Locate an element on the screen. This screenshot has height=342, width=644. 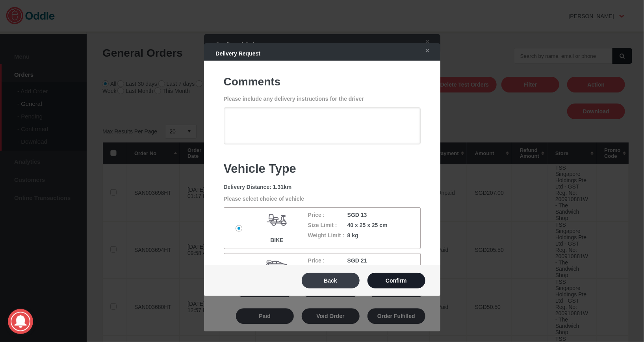
p: Weight Limit : is located at coordinates (327, 235).